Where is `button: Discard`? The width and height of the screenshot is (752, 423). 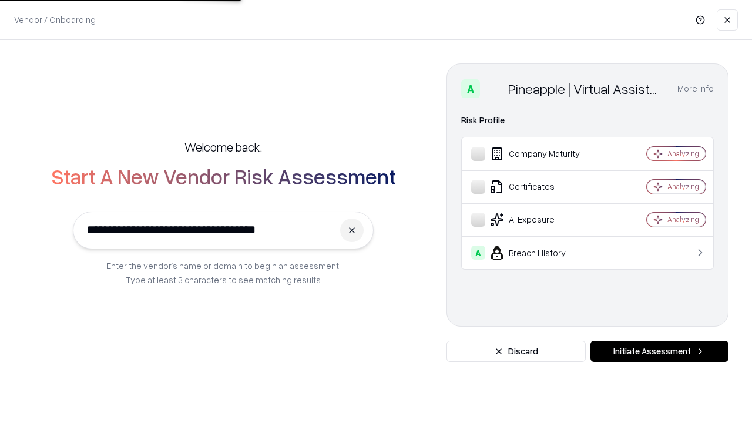 button: Discard is located at coordinates (516, 351).